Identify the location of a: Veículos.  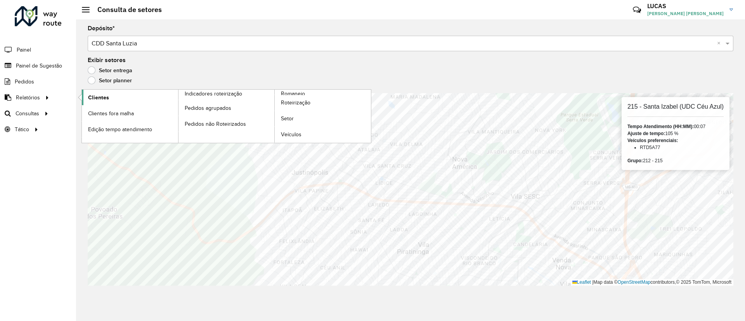
(323, 135).